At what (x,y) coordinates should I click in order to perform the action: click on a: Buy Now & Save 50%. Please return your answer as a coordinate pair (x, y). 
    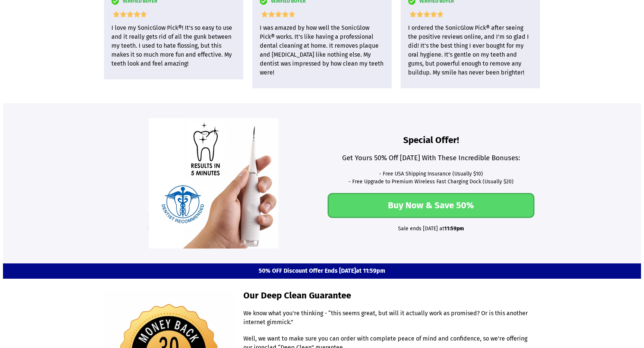
    Looking at the image, I should click on (431, 205).